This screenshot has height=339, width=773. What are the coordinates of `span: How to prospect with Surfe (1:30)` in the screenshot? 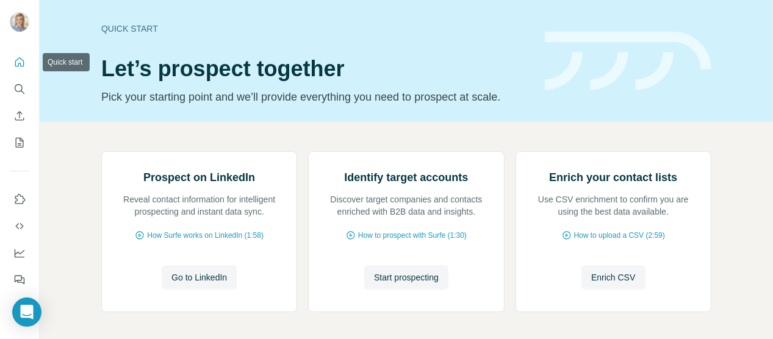 It's located at (412, 235).